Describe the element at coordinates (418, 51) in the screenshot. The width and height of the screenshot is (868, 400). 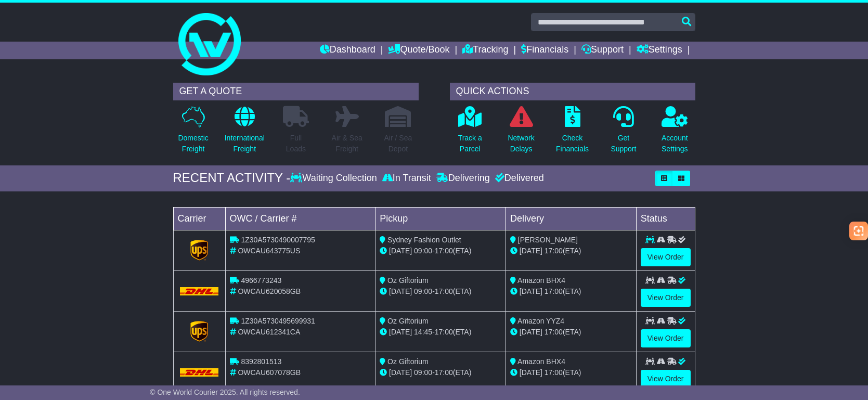
I see `a: Quote/Book` at that location.